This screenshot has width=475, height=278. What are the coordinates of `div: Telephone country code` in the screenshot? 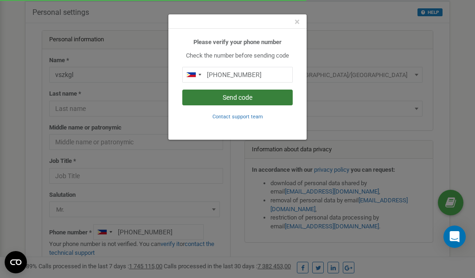 It's located at (193, 75).